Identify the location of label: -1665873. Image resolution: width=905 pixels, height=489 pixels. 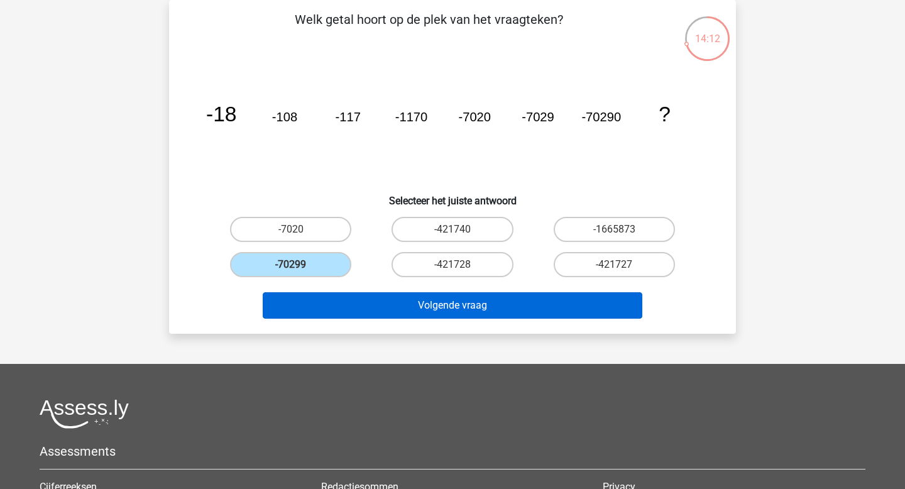
(614, 229).